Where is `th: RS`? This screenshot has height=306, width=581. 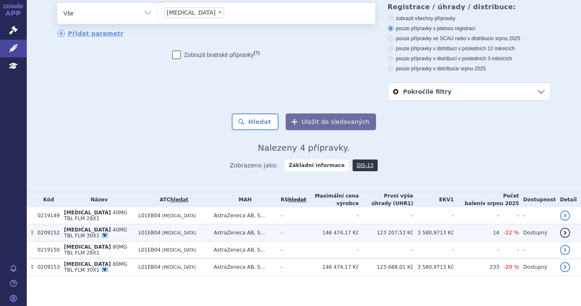
th: RS is located at coordinates (291, 199).